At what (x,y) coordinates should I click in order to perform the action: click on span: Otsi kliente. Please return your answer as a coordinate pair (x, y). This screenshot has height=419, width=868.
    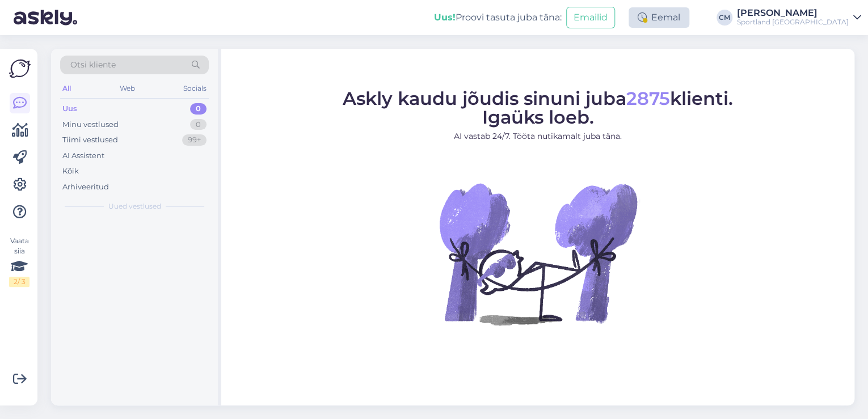
    Looking at the image, I should click on (93, 65).